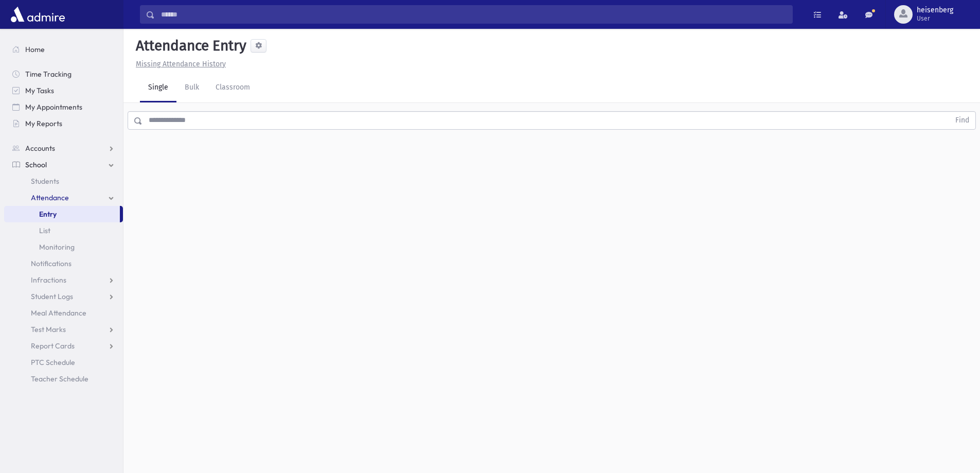  What do you see at coordinates (192, 88) in the screenshot?
I see `a: Bulk` at bounding box center [192, 88].